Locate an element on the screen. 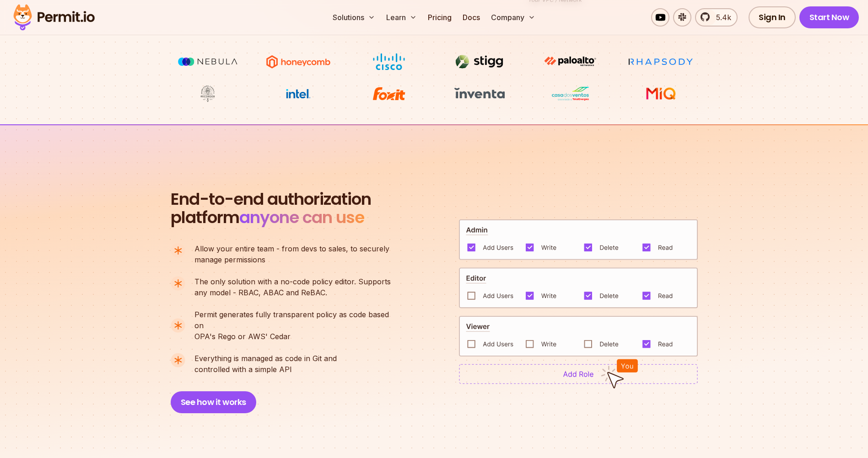 Image resolution: width=868 pixels, height=458 pixels. span: Everything is managed as code in Git and is located at coordinates (265, 359).